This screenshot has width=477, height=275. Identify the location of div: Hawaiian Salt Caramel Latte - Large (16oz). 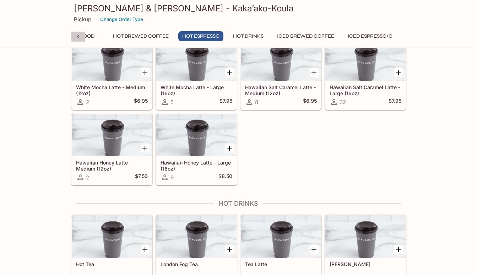
(365, 60).